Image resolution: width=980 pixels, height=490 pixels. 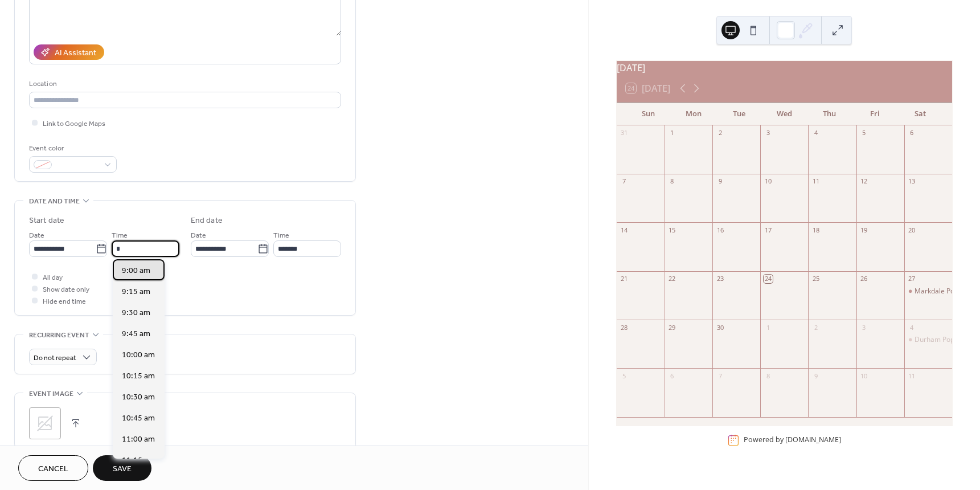 What do you see at coordinates (46, 221) in the screenshot?
I see `div: Start date` at bounding box center [46, 221].